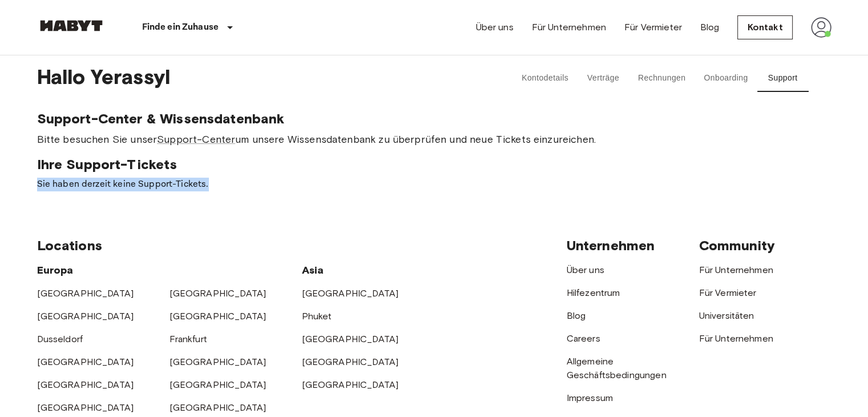  Describe the element at coordinates (821, 27) in the screenshot. I see `img: avatar` at that location.